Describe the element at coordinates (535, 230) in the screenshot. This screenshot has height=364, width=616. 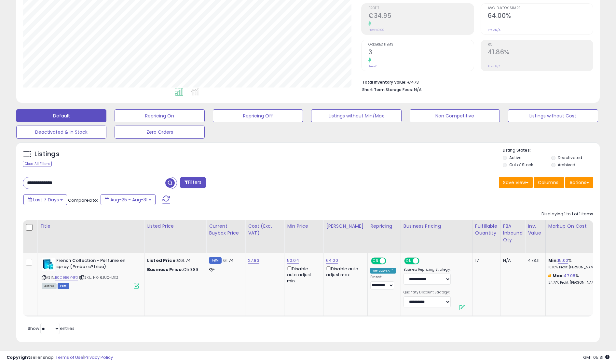
I see `div: Inv. value` at that location.